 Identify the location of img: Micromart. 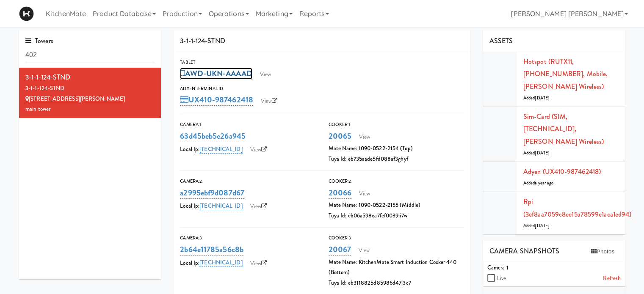
(26, 14).